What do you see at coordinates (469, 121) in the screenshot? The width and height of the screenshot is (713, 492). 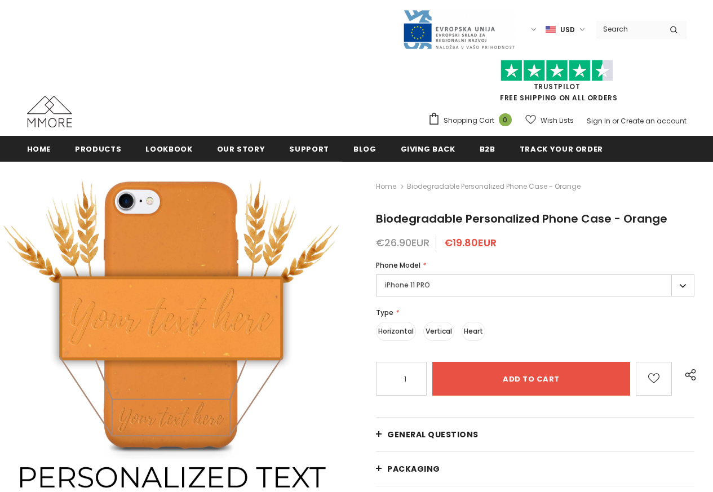 I see `span: Shopping Cart` at bounding box center [469, 121].